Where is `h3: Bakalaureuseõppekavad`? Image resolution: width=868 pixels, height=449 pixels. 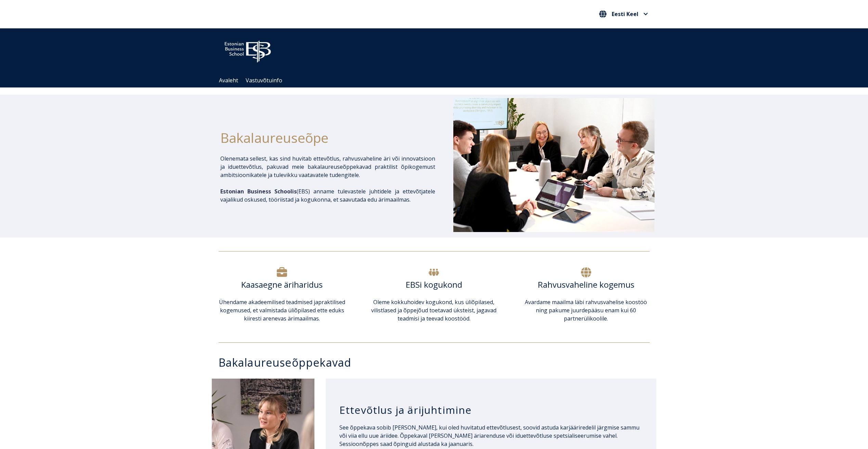
h3: Bakalaureuseõppekavad is located at coordinates (437, 362).